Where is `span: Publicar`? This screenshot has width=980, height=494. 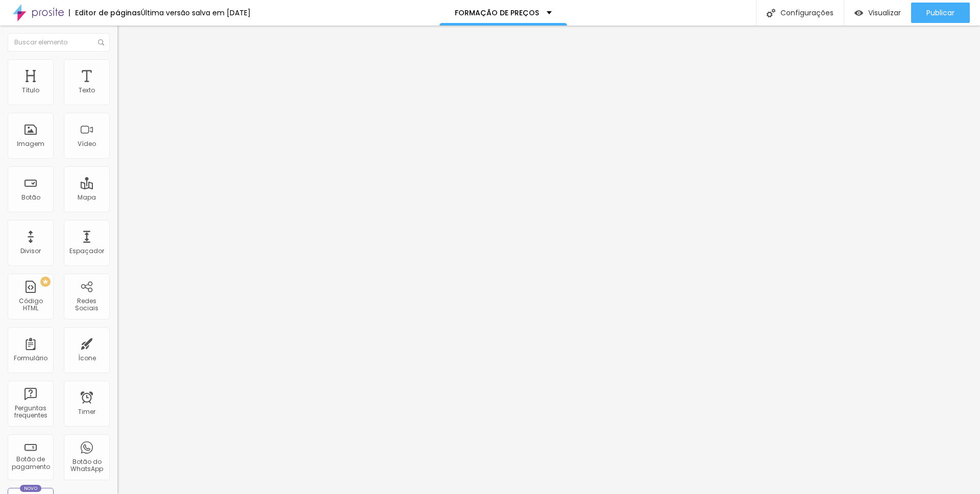 span: Publicar is located at coordinates (940, 13).